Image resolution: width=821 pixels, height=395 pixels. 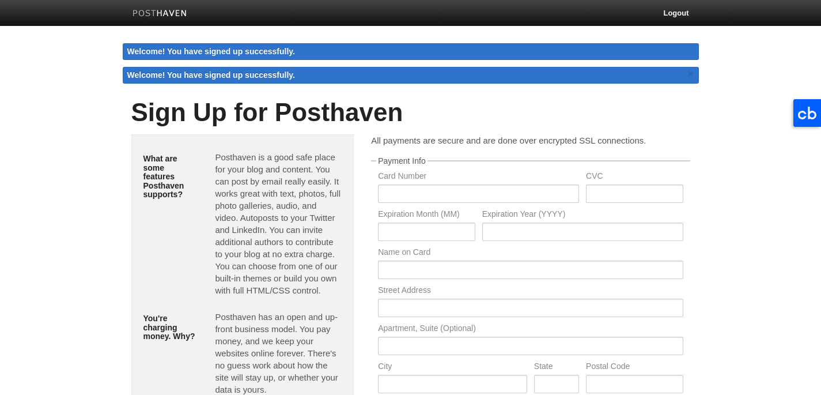 I want to click on label: State, so click(x=557, y=367).